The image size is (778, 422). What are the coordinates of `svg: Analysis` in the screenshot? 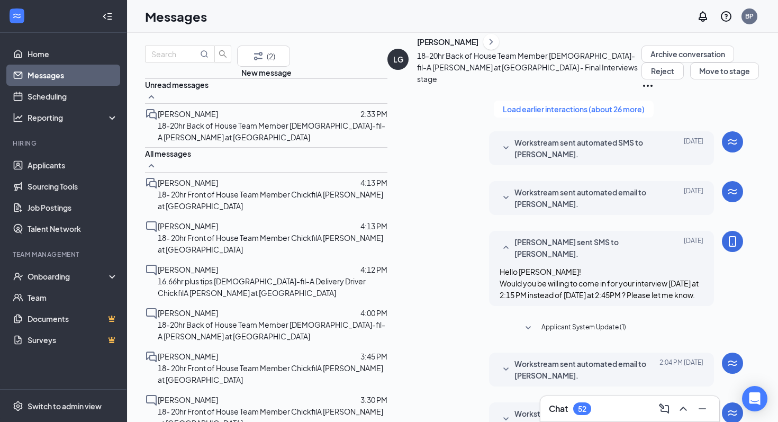 It's located at (18, 117).